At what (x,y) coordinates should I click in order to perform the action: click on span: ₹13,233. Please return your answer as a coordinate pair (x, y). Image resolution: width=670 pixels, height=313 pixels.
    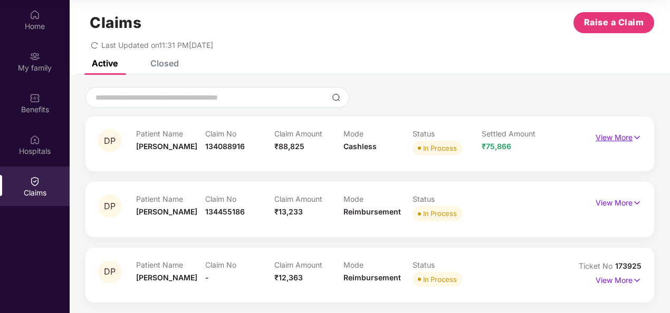
    Looking at the image, I should click on (288, 211).